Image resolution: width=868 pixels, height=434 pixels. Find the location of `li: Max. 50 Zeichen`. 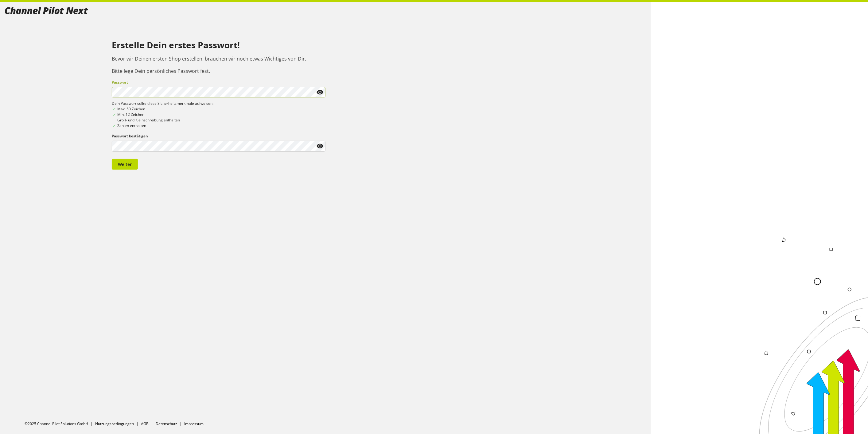

li: Max. 50 Zeichen is located at coordinates (218, 109).